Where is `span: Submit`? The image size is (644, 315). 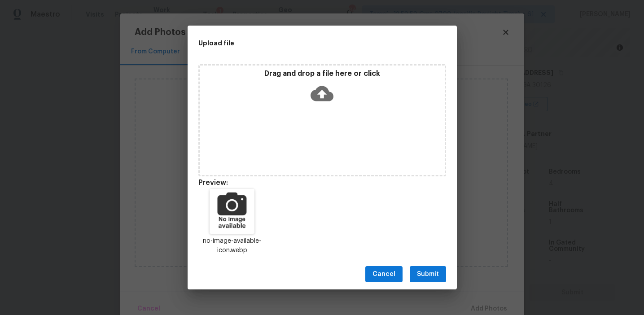 span: Submit is located at coordinates (428, 275).